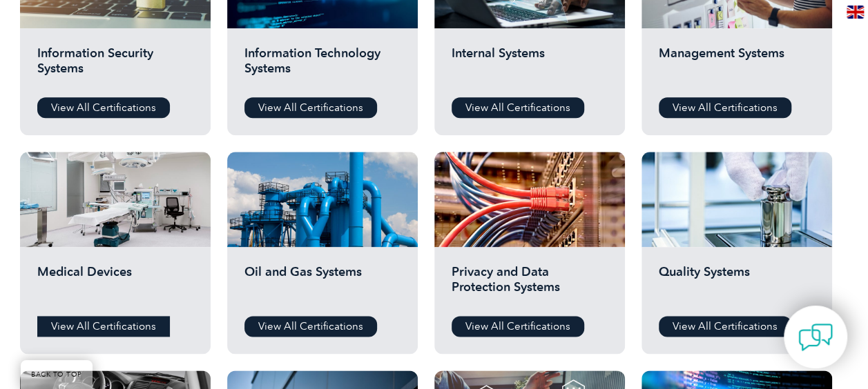 The height and width of the screenshot is (389, 868). I want to click on img: contact-chat.png, so click(816, 338).